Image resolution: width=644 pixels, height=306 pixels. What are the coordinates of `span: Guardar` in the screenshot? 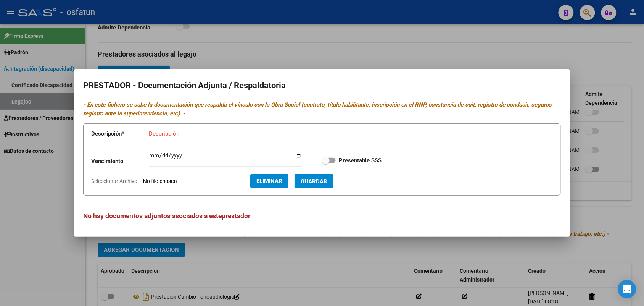 It's located at (314, 181).